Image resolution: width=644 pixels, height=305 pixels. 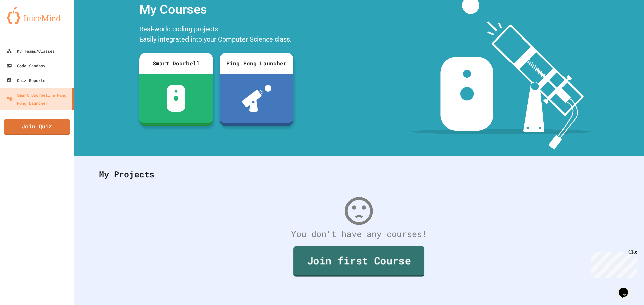 I want to click on img: sdb-white.svg, so click(x=176, y=98).